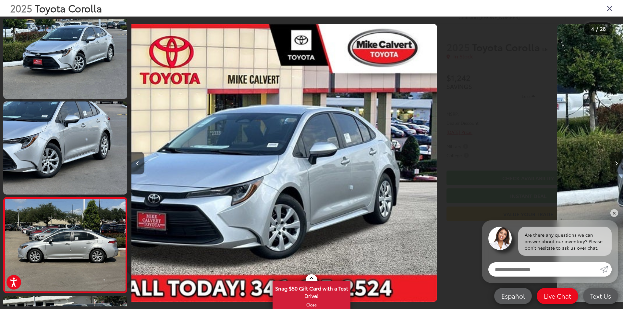 This screenshot has height=309, width=623. I want to click on div: Are there any questions we can answer about our inventory? Please don't hesitate to ask us over c..., so click(565, 242).